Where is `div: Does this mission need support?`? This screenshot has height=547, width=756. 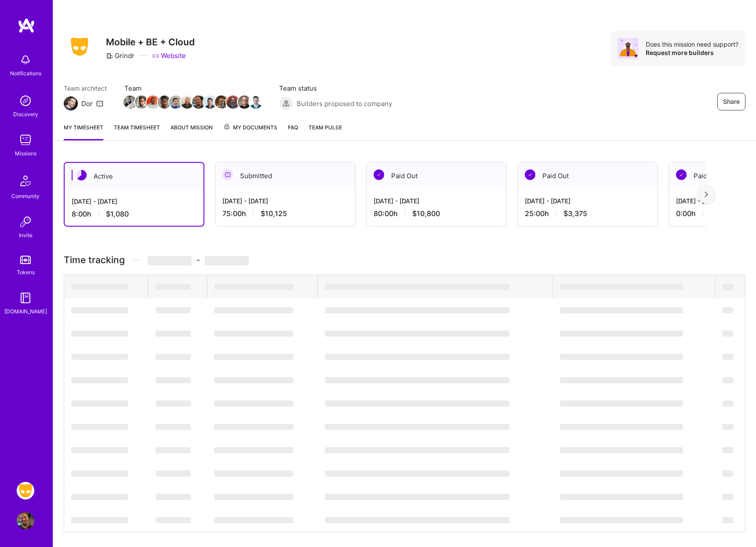
div: Does this mission need support? is located at coordinates (692, 44).